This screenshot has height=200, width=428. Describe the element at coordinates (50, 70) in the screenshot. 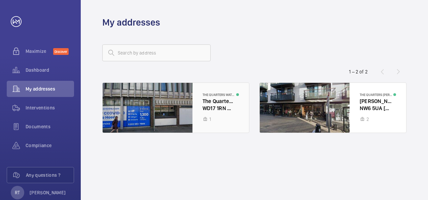

I see `span: Dashboard` at that location.